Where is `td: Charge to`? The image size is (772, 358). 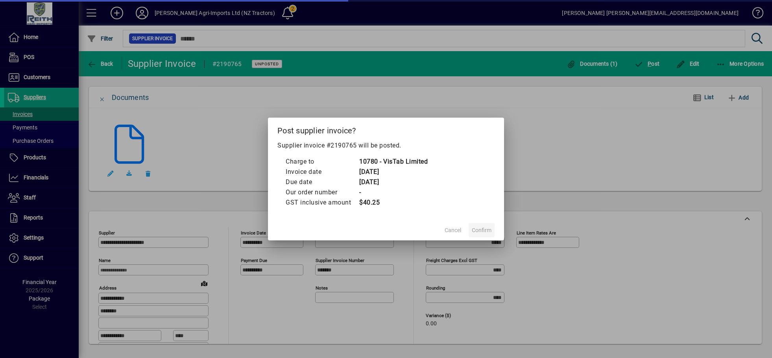 td: Charge to is located at coordinates (322, 162).